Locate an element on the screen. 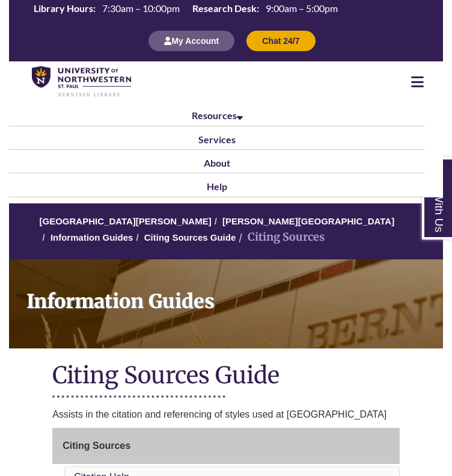 The height and width of the screenshot is (476, 452). table: Hours Today is located at coordinates (186, 9).